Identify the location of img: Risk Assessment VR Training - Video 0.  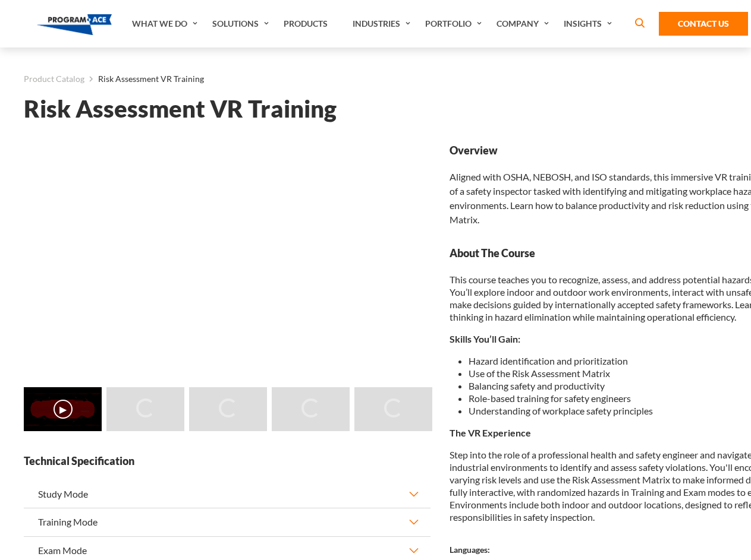
(62, 410).